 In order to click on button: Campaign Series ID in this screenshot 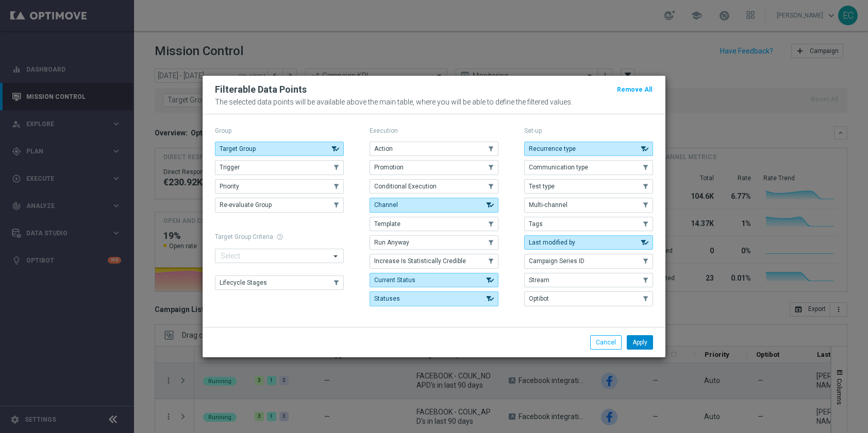, I will do `click(588, 261)`.